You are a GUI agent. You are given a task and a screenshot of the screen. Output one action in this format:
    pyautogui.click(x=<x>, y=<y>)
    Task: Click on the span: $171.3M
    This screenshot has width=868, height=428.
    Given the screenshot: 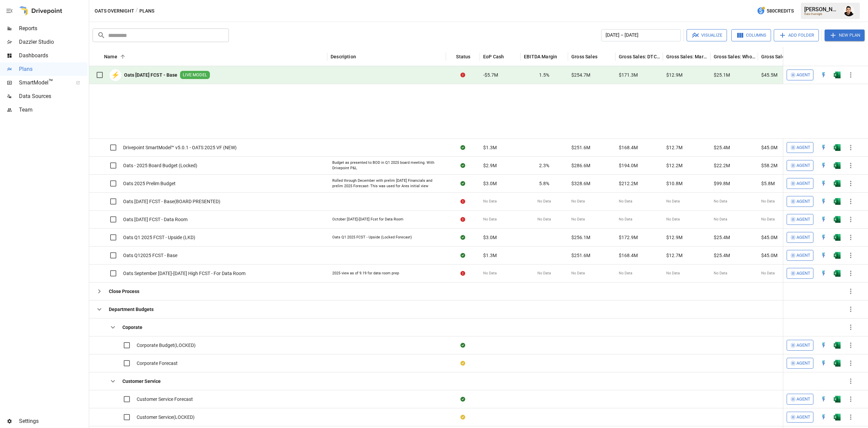 What is the action you would take?
    pyautogui.click(x=628, y=75)
    